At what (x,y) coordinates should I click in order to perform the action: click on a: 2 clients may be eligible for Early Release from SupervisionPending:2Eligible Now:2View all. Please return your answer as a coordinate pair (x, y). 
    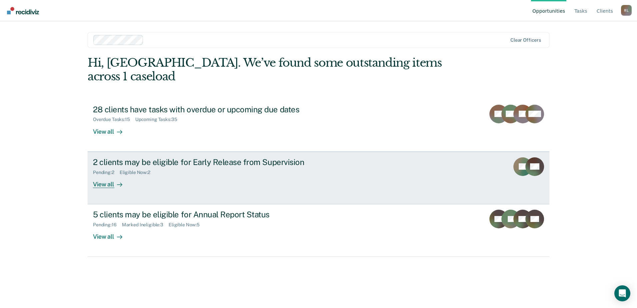
    Looking at the image, I should click on (319, 178).